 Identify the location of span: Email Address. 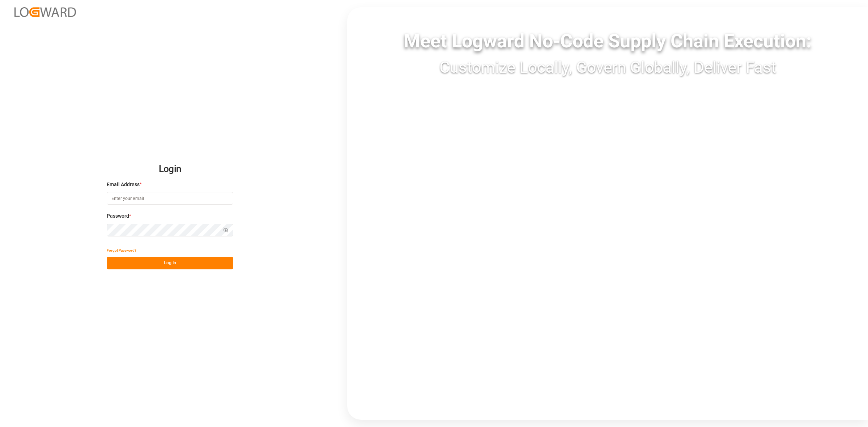
(123, 185).